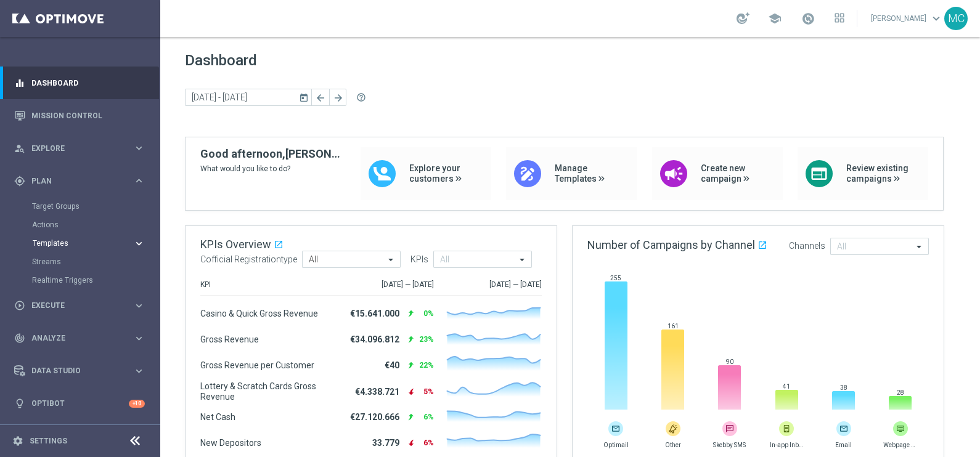 The width and height of the screenshot is (980, 457). I want to click on div: gps_fixed Plan keyboard_arrow_right, so click(80, 181).